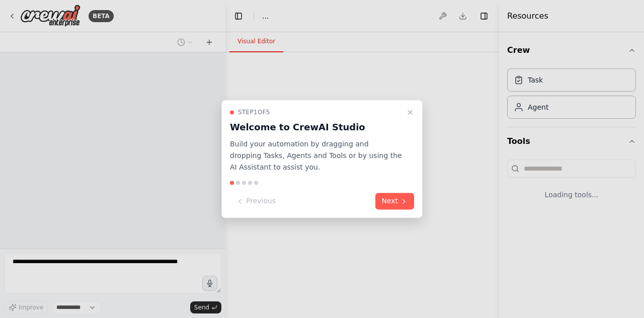  What do you see at coordinates (316, 156) in the screenshot?
I see `p: Build your automation by dragging and dropping Tasks, Agents and Tools or by using the AI Assista...` at bounding box center [316, 156].